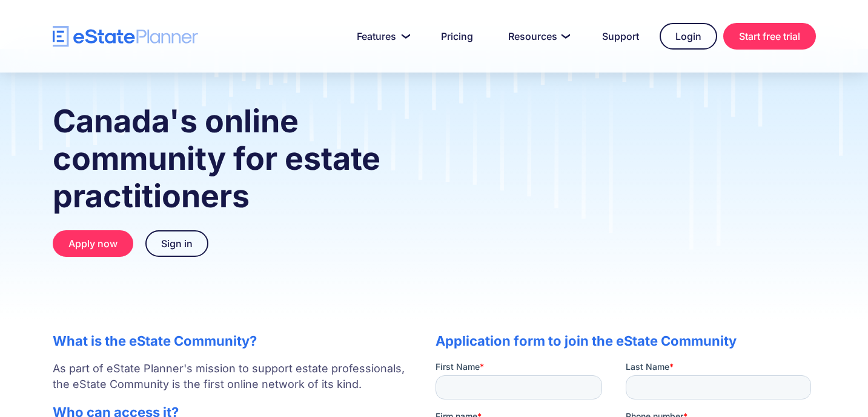  Describe the element at coordinates (537, 36) in the screenshot. I see `a: Resources` at that location.